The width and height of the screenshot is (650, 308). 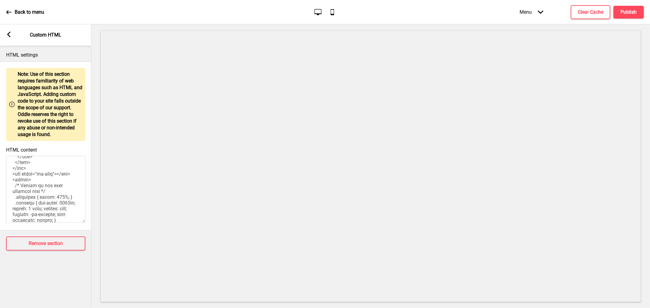 What do you see at coordinates (629, 12) in the screenshot?
I see `h4: Publish` at bounding box center [629, 12].